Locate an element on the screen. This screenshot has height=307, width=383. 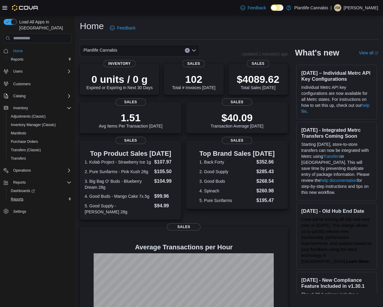
dt: 2. Good Supply is located at coordinates (227, 172).